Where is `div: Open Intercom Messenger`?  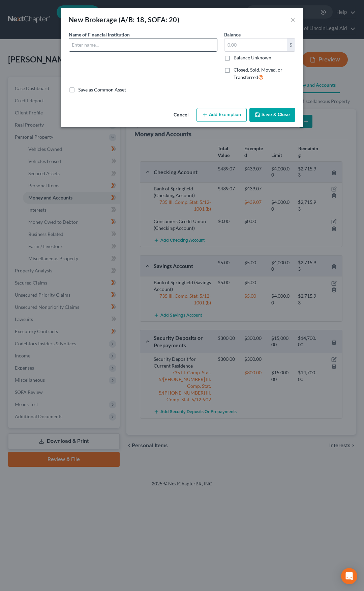
div: Open Intercom Messenger is located at coordinates (349, 576).